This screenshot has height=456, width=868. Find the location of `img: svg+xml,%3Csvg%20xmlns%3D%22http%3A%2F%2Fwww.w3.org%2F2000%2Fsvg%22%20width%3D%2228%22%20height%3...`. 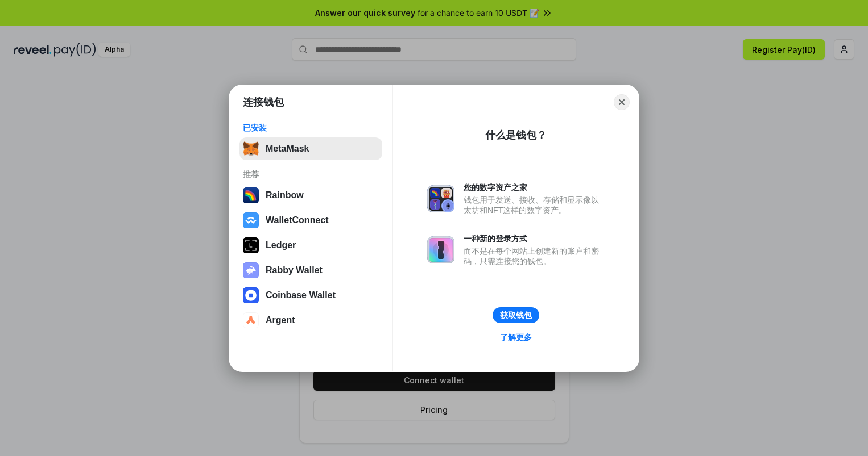

img: svg+xml,%3Csvg%20xmlns%3D%22http%3A%2F%2Fwww.w3.org%2F2000%2Fsvg%22%20width%3D%2228%22%20height%3... is located at coordinates (251, 245).